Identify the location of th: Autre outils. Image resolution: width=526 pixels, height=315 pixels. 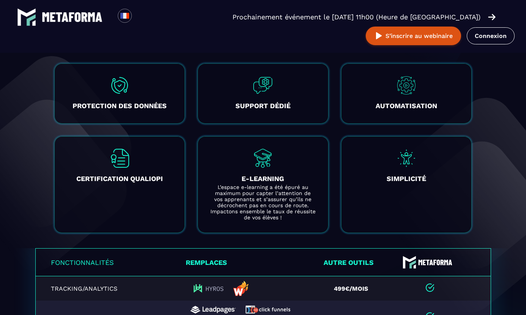
(354, 262).